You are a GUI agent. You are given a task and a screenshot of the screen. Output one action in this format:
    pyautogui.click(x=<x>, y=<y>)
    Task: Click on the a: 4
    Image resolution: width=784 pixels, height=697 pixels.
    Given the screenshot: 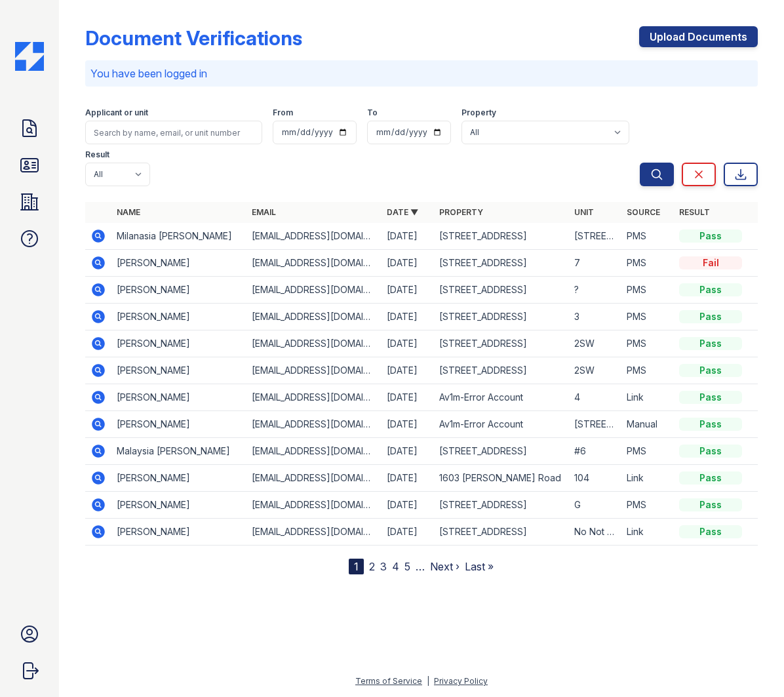 What is the action you would take?
    pyautogui.click(x=396, y=567)
    